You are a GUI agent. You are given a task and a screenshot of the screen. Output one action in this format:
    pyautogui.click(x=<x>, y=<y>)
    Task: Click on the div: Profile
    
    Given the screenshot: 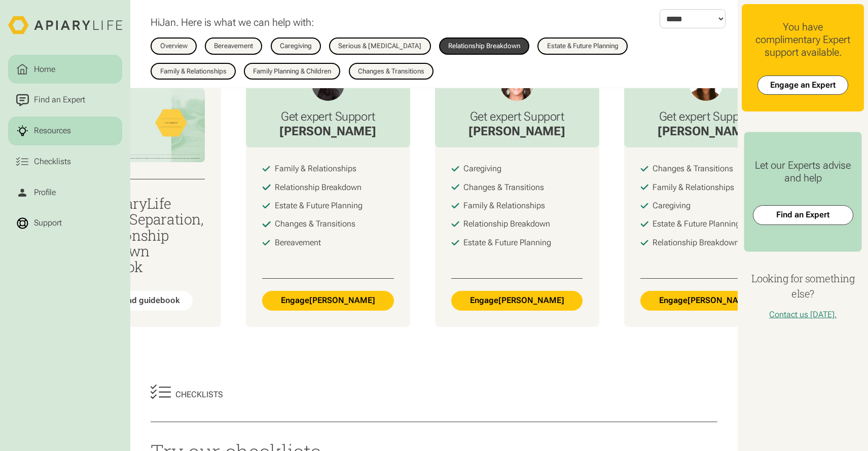 What is the action you would take?
    pyautogui.click(x=45, y=193)
    